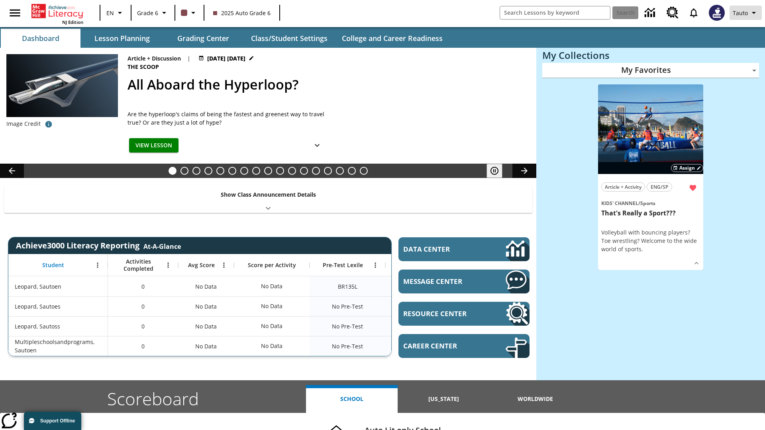  What do you see at coordinates (244, 171) in the screenshot?
I see `button: Slide 7 Attack of the Terrifying Tomatoes` at bounding box center [244, 171].